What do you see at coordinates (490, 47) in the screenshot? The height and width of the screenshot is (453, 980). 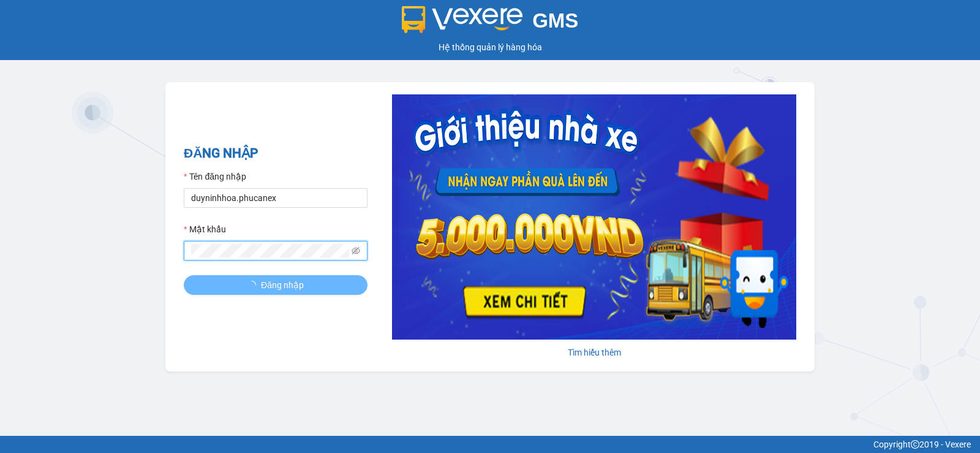 I see `div: Hệ thống quản lý hàng hóa` at bounding box center [490, 47].